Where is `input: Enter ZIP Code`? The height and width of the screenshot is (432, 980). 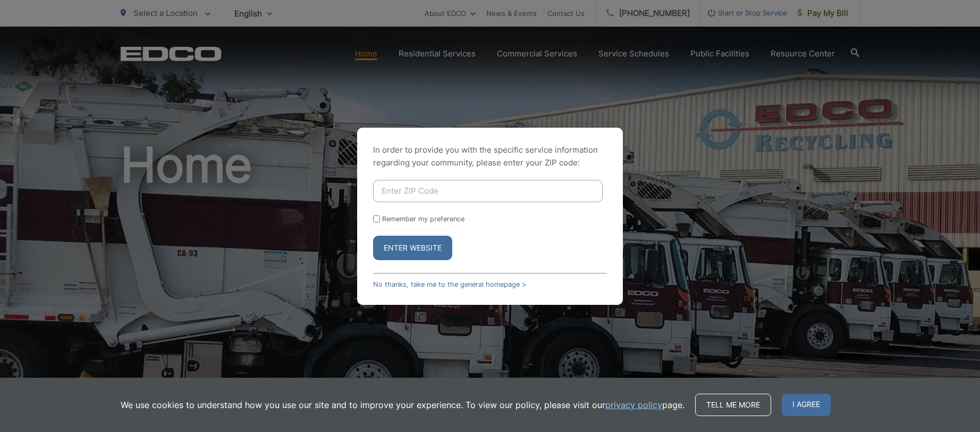
input: Enter ZIP Code is located at coordinates (488, 191).